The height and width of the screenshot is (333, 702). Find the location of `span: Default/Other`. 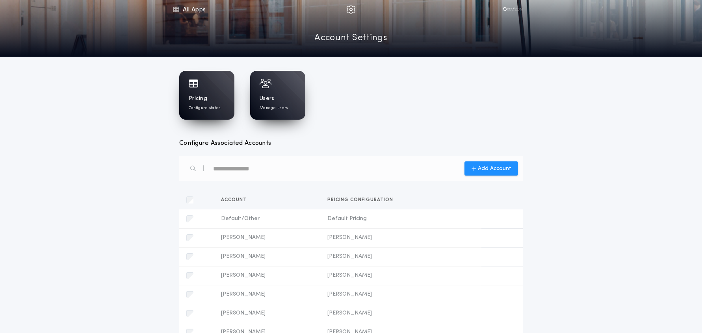

span: Default/Other is located at coordinates (268, 219).